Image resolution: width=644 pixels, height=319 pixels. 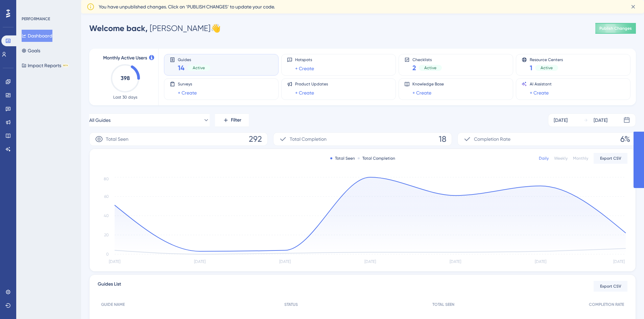 What do you see at coordinates (308, 139) in the screenshot?
I see `span: Total Completion` at bounding box center [308, 139].